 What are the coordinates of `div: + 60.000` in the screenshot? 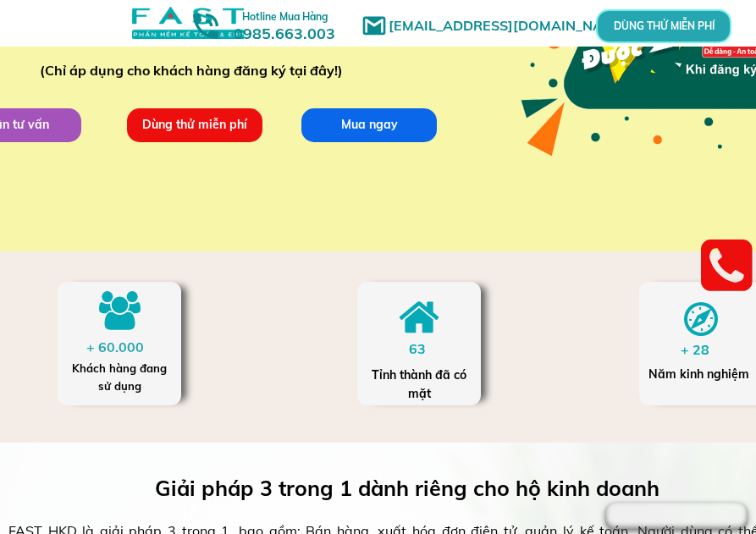 It's located at (119, 348).